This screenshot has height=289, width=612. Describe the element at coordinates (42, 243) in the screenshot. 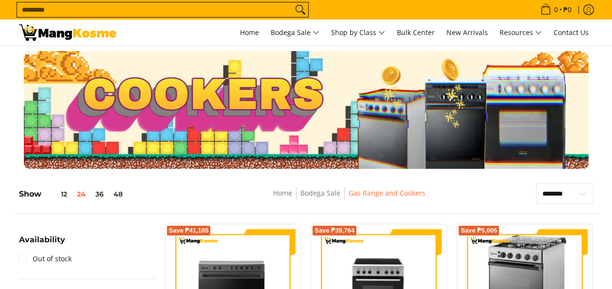

I see `summary: Open` at that location.